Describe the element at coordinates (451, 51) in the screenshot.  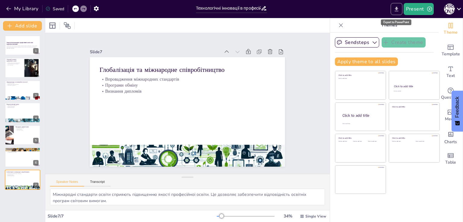
I see `div: Add ready made slides` at that location.